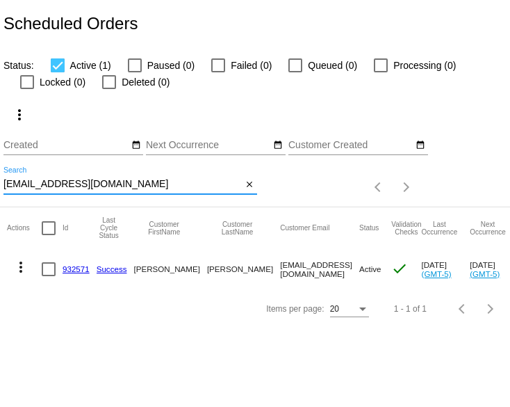 Image resolution: width=510 pixels, height=407 pixels. What do you see at coordinates (295, 309) in the screenshot?
I see `div: Items per page:` at bounding box center [295, 309].